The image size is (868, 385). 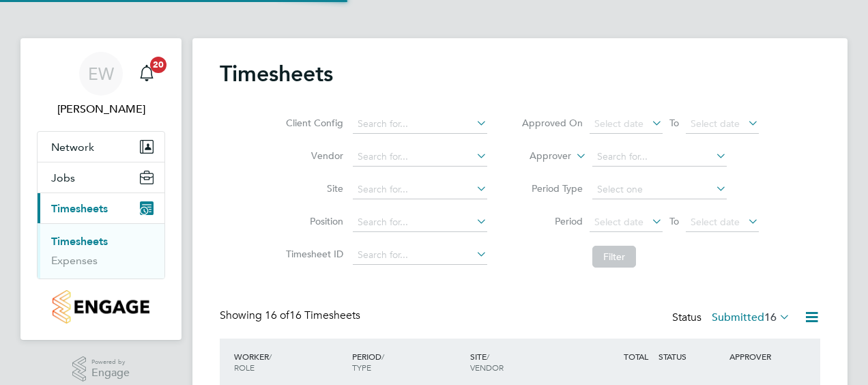 I want to click on span: 16 of, so click(x=277, y=315).